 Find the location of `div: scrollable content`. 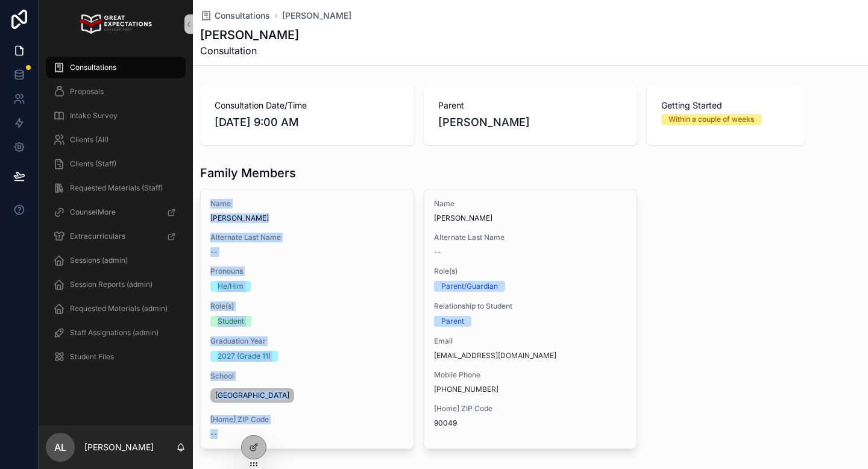

div: scrollable content is located at coordinates (115, 216).